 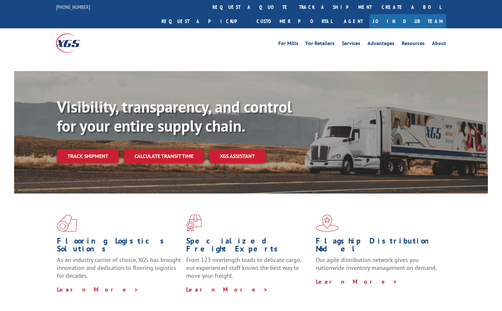 What do you see at coordinates (288, 44) in the screenshot?
I see `a: For Mills` at bounding box center [288, 44].